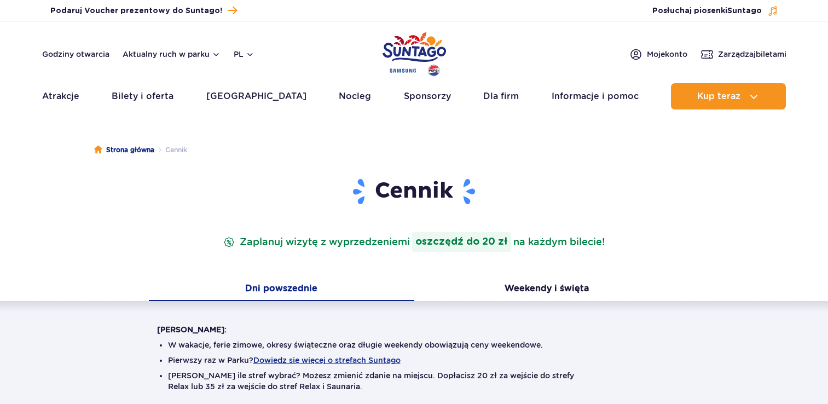 This screenshot has width=828, height=404. I want to click on a: Park of Poland, so click(414, 53).